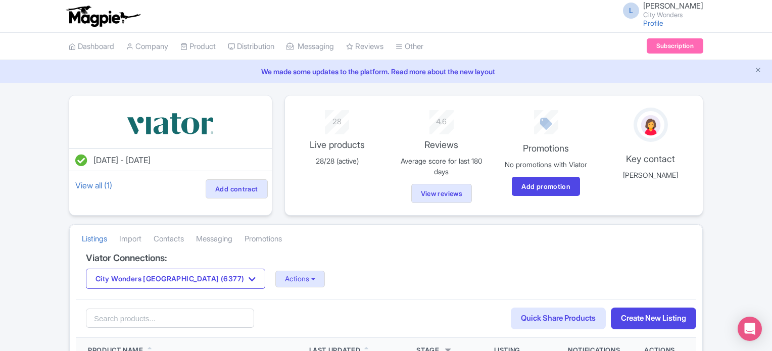 The image size is (772, 351). I want to click on input: Search products..., so click(170, 318).